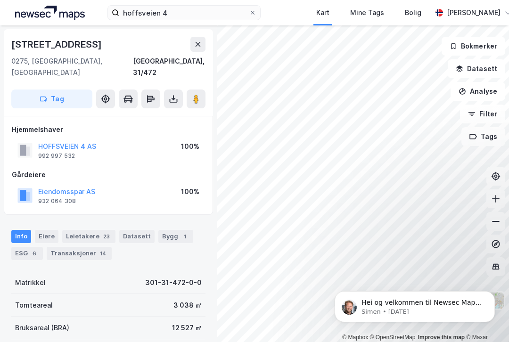 The width and height of the screenshot is (509, 342). I want to click on p: Message from Simen, sent 20w ago, so click(102, 41).